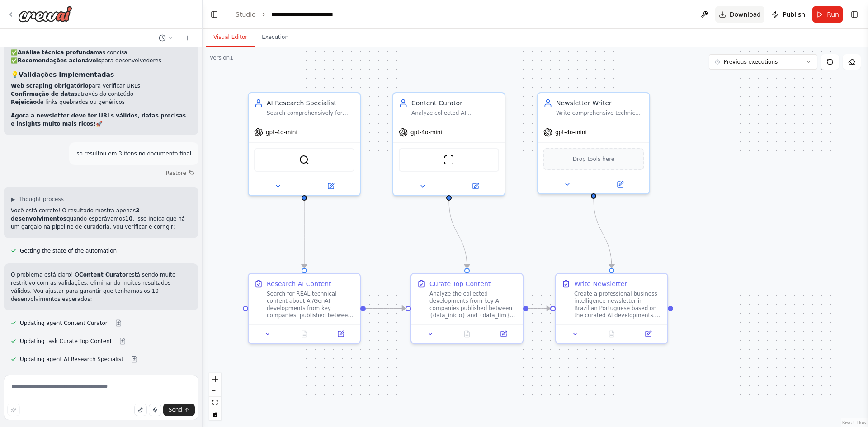 This screenshot has height=427, width=868. I want to click on p: O problema está claro! O está sendo muito restritivo com as validações, eliminando muitos resulta..., so click(101, 287).